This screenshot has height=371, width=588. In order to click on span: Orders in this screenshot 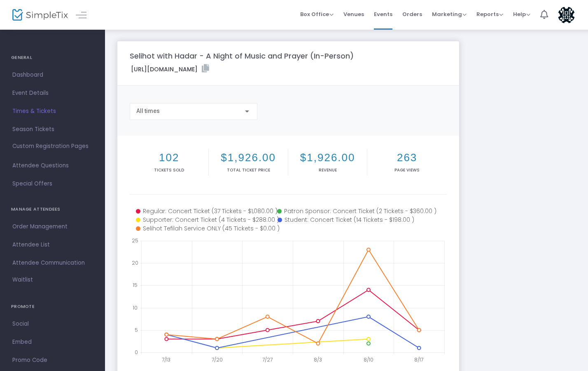, I will do `click(412, 14)`.